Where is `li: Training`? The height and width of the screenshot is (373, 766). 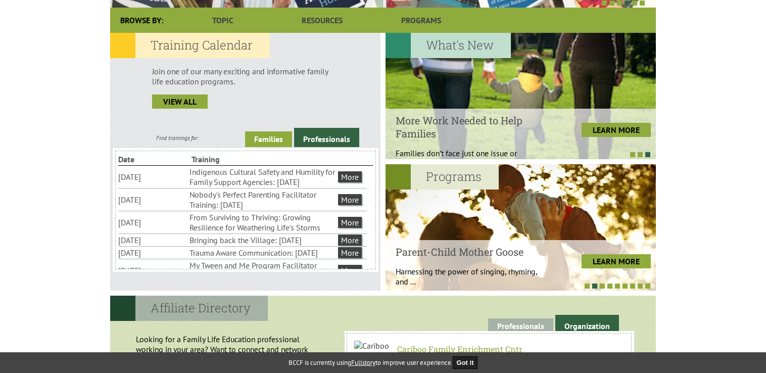 li: Training is located at coordinates (227, 159).